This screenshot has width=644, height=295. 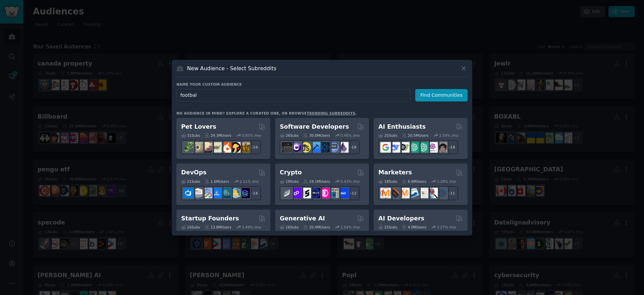 What do you see at coordinates (218, 135) in the screenshot?
I see `div: 24.3M Users` at bounding box center [218, 135].